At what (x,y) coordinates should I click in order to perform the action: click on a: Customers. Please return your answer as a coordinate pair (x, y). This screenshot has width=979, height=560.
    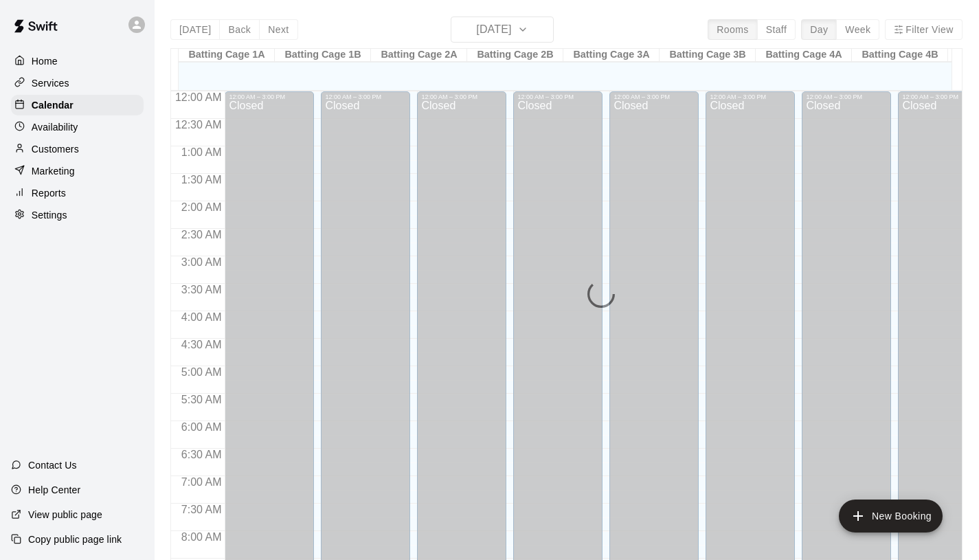
    Looking at the image, I should click on (77, 149).